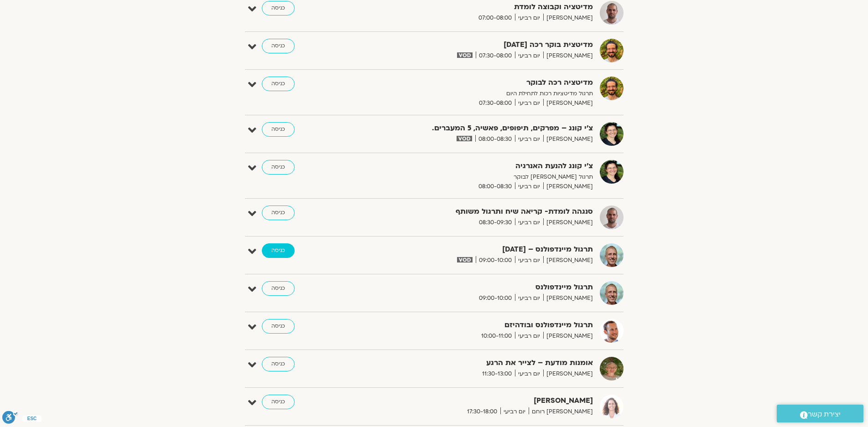 This screenshot has width=868, height=427. I want to click on a: יצירת קשר, so click(820, 413).